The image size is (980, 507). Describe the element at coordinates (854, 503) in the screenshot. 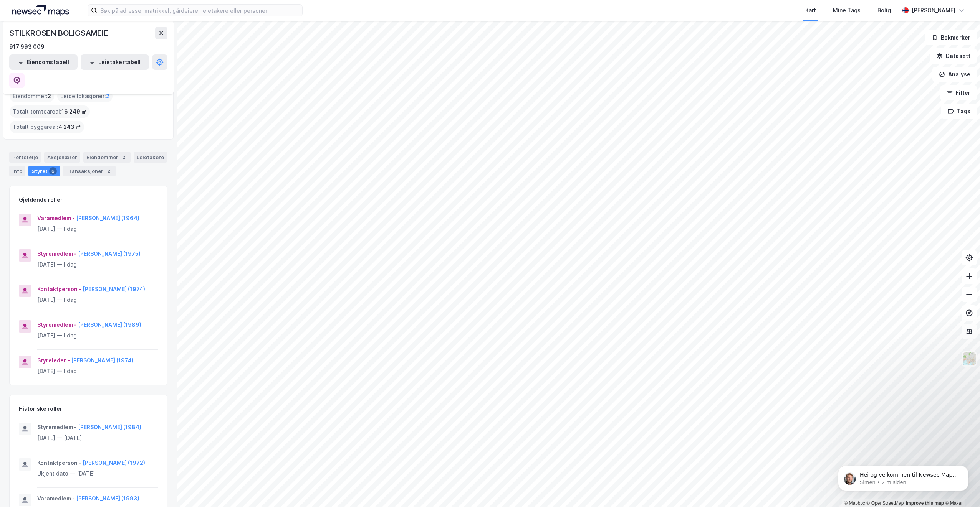

I see `a: Mapbox` at that location.